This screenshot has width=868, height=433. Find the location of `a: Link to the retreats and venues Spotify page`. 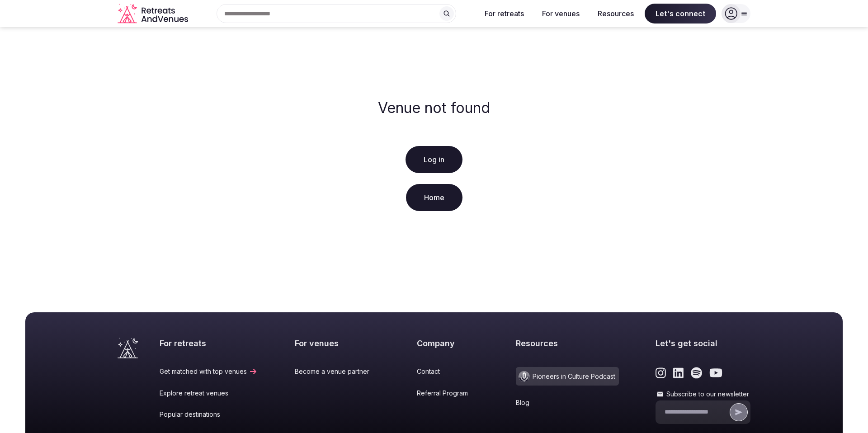

a: Link to the retreats and venues Spotify page is located at coordinates (696, 373).